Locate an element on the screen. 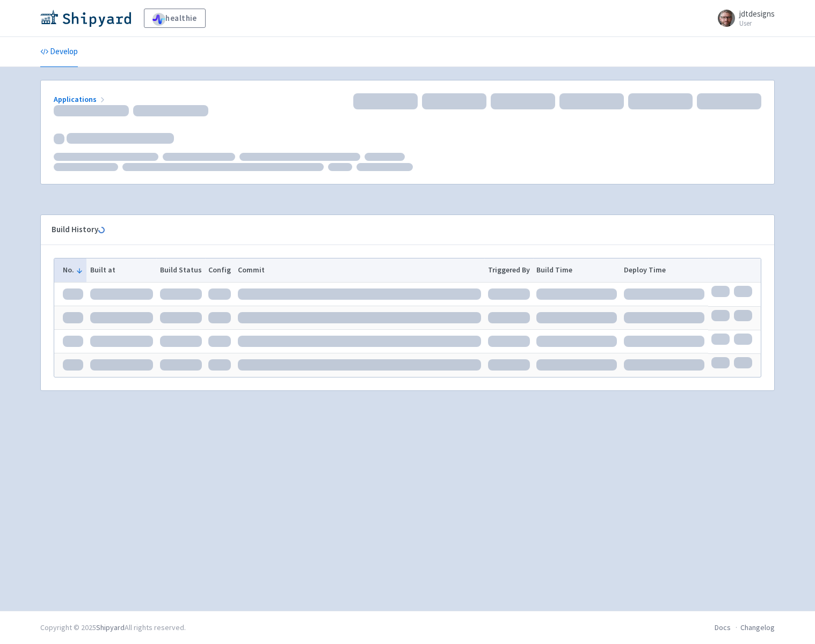  img: Shipyard logo is located at coordinates (85, 18).